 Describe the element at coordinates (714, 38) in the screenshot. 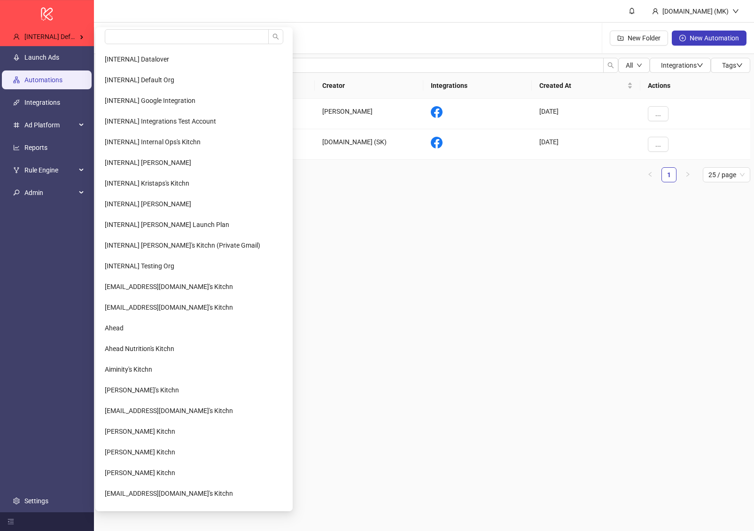

I see `span: New Automation` at that location.